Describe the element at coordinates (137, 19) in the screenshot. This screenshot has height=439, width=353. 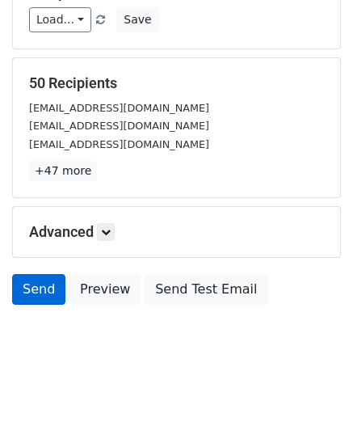
I see `button: Save` at that location.